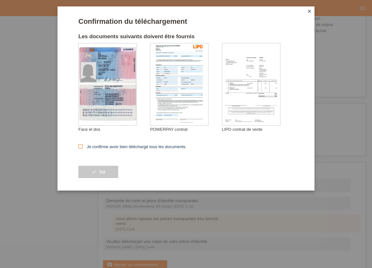  I want to click on h2: Les documents suivants doivent être fournis, so click(186, 38).